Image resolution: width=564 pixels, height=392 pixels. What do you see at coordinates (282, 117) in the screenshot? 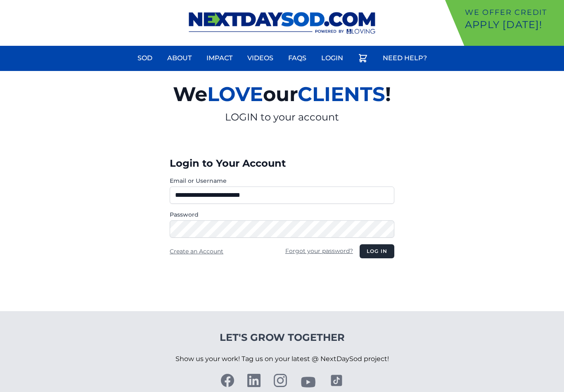
I see `p: LOGIN to your account` at bounding box center [282, 117].